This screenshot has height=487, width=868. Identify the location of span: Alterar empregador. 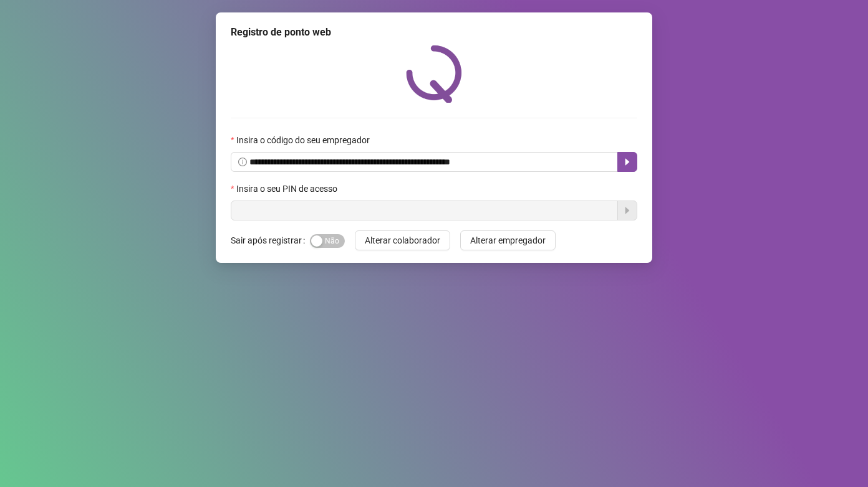
(508, 241).